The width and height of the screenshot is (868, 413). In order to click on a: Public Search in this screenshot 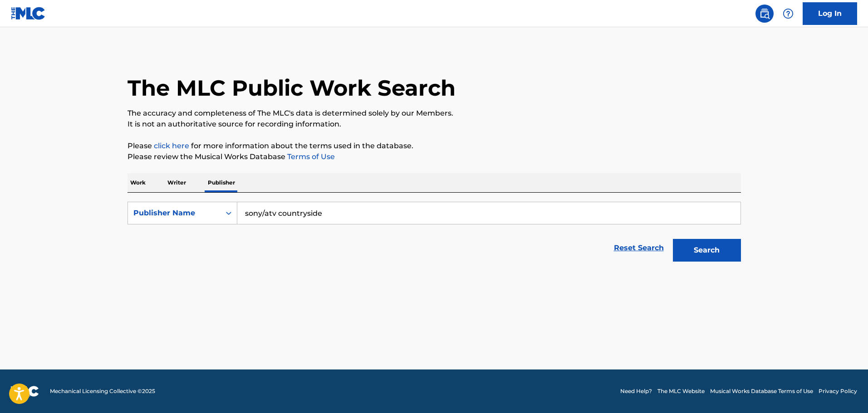, I will do `click(765, 14)`.